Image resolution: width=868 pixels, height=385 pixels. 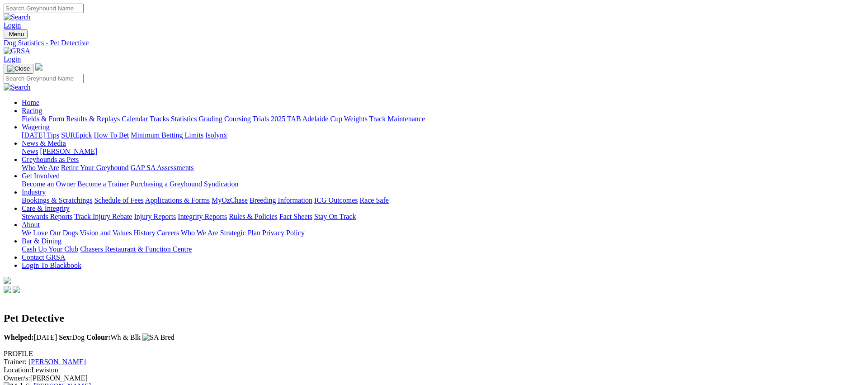 I want to click on div: About, so click(x=443, y=233).